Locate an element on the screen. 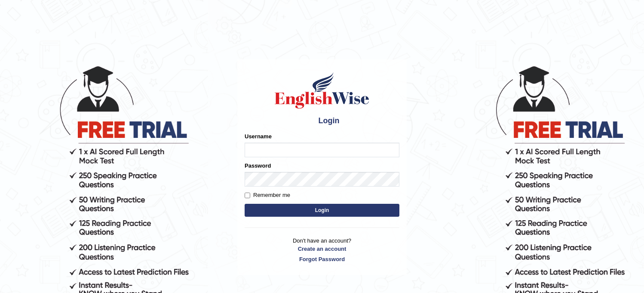 The height and width of the screenshot is (293, 644). label: Remember me is located at coordinates (268, 195).